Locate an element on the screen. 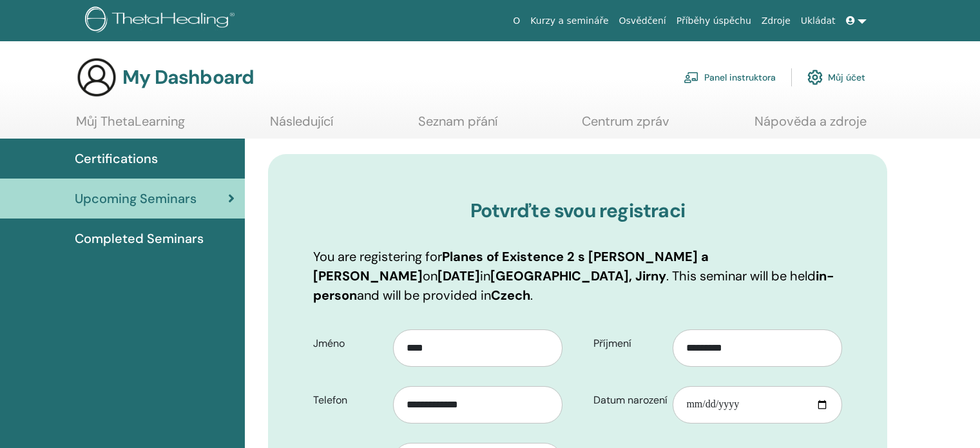 The image size is (980, 448). span: Completed Seminars is located at coordinates (139, 239).